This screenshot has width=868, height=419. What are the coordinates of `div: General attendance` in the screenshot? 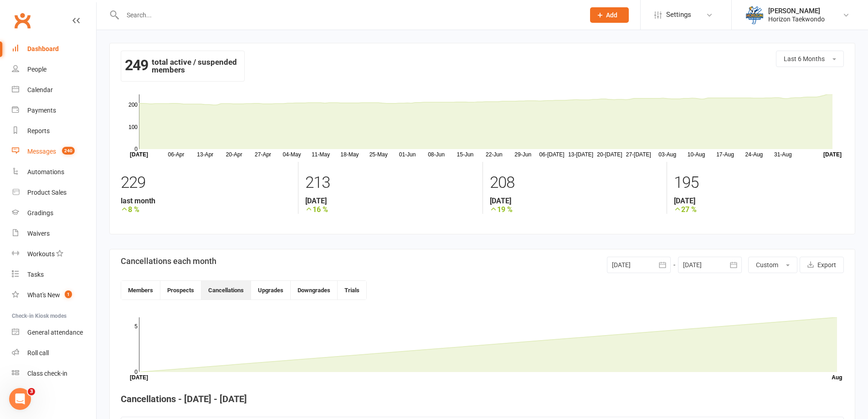 It's located at (55, 333).